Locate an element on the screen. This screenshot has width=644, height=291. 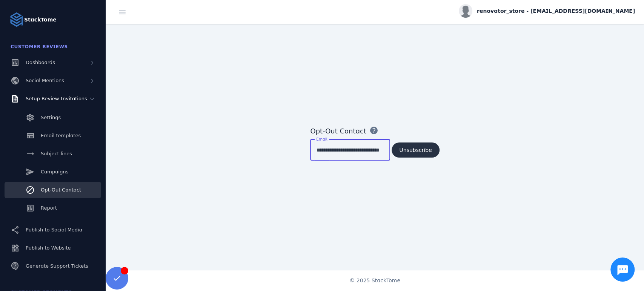
span: Unsubscribe is located at coordinates (415, 150).